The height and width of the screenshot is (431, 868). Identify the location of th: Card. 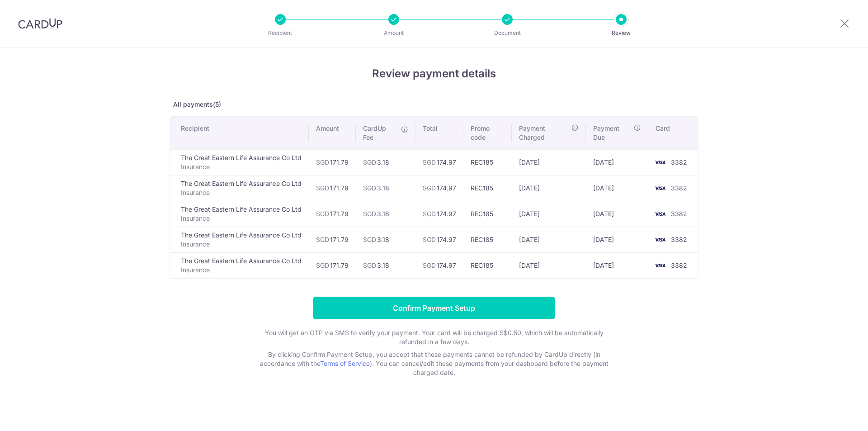
(673, 133).